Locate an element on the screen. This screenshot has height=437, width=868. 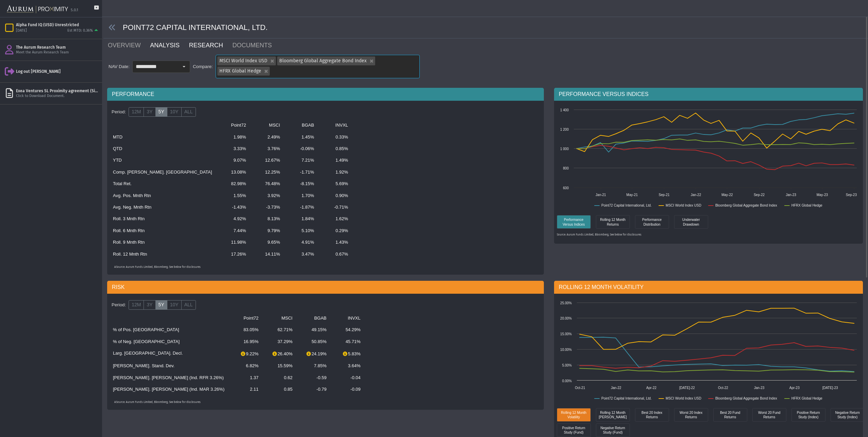
text: Bloomberg Global Aggregate Bond Index is located at coordinates (747, 398).